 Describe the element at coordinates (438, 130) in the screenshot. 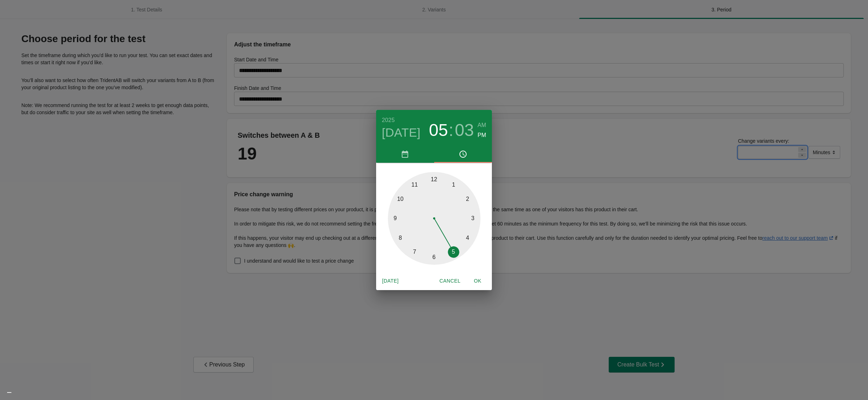

I see `button: 05` at that location.